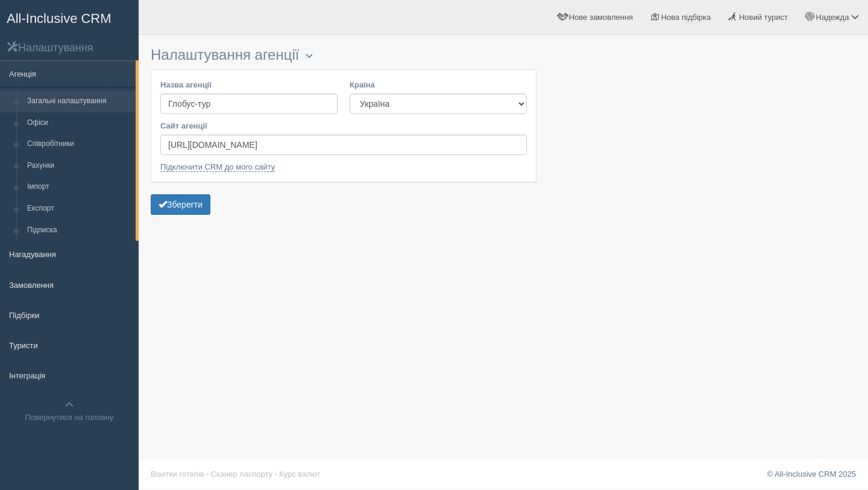 This screenshot has width=868, height=490. Describe the element at coordinates (78, 208) in the screenshot. I see `a: Експорт` at that location.